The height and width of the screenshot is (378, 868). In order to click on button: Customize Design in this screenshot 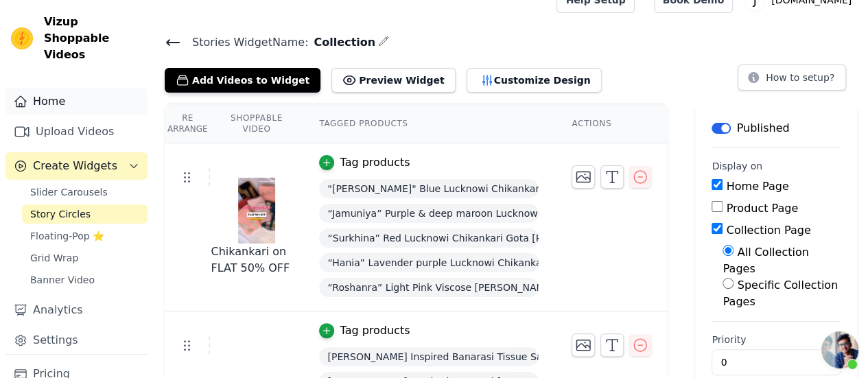, I will do `click(533, 80)`.